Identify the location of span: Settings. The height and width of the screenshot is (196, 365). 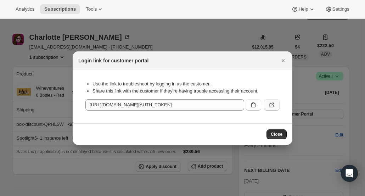
(341, 9).